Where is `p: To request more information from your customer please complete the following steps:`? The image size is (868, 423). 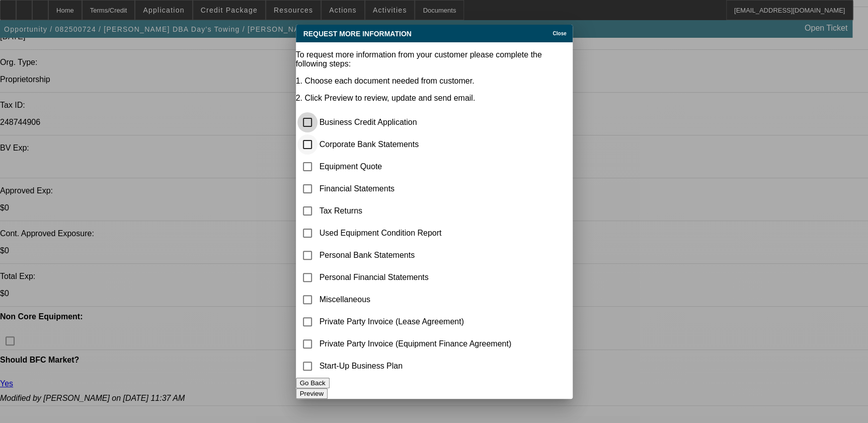 p: To request more information from your customer please complete the following steps: is located at coordinates (434, 59).